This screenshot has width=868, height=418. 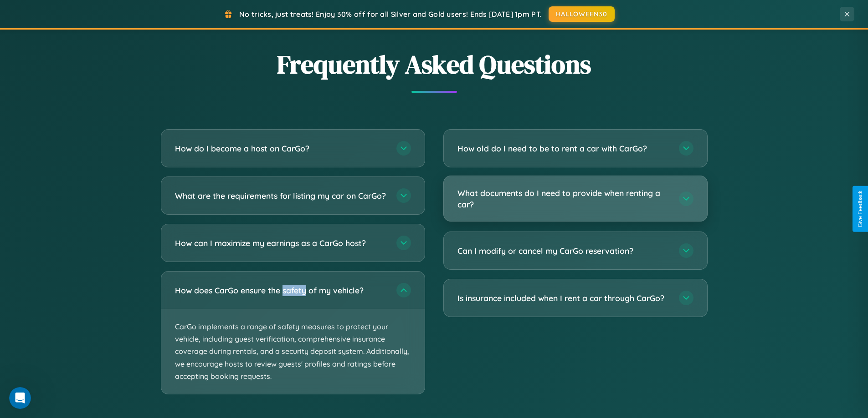 I want to click on div: Give Feedback, so click(x=860, y=209).